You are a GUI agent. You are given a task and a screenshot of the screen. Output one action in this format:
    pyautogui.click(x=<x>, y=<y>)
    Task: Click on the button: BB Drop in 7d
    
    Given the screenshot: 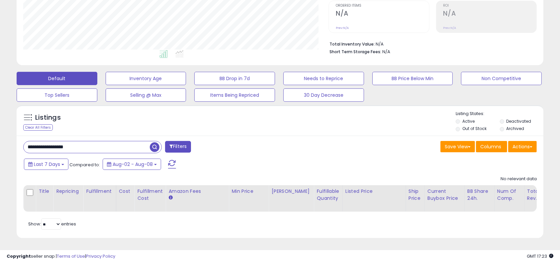 What is the action you would take?
    pyautogui.click(x=234, y=78)
    